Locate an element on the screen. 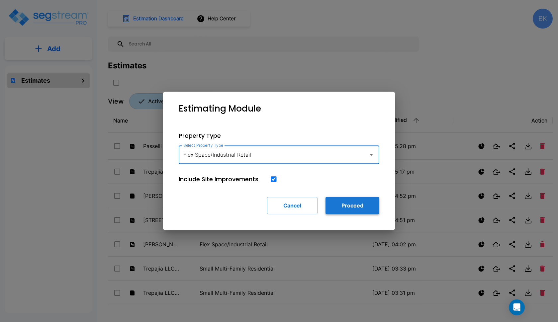 Image resolution: width=558 pixels, height=322 pixels. p: Estimating Module is located at coordinates (220, 109).